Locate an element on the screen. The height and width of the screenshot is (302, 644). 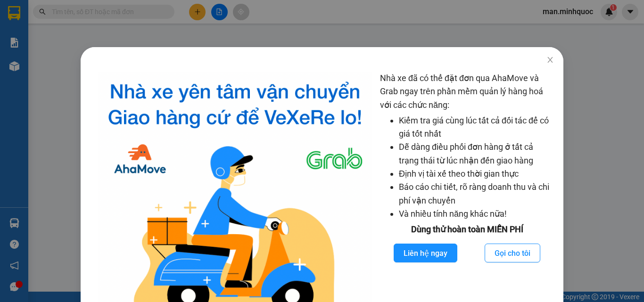
span: Liên hệ ngay is located at coordinates (425, 253).